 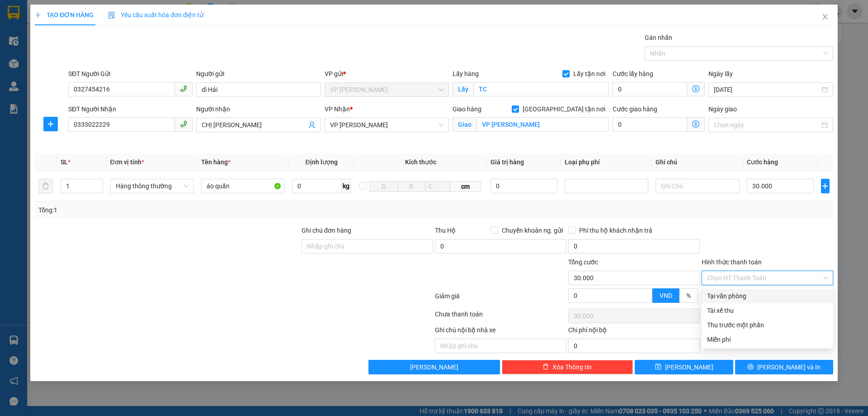 What do you see at coordinates (387, 125) in the screenshot?
I see `span: VP NGỌC HỒI` at bounding box center [387, 125].